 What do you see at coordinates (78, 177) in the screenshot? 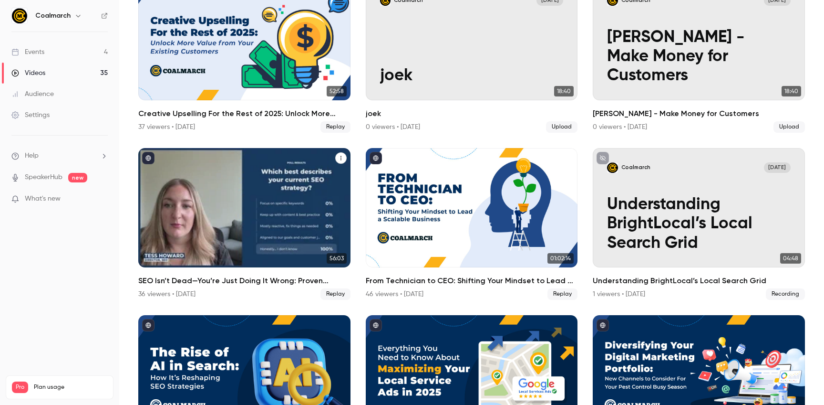
I see `span: new` at bounding box center [78, 177].